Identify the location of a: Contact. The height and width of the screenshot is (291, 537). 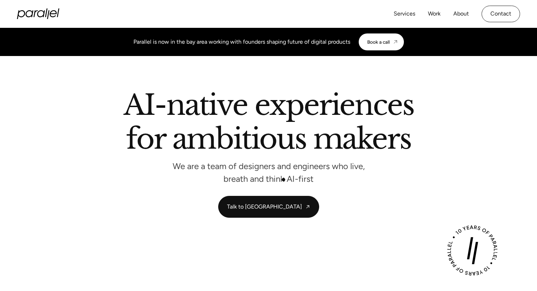
(500, 14).